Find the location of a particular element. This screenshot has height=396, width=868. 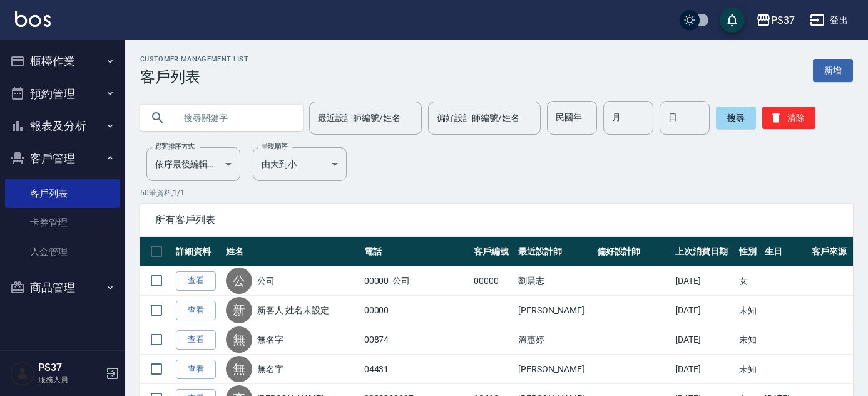

button: 櫃檯作業 is located at coordinates (62, 61).